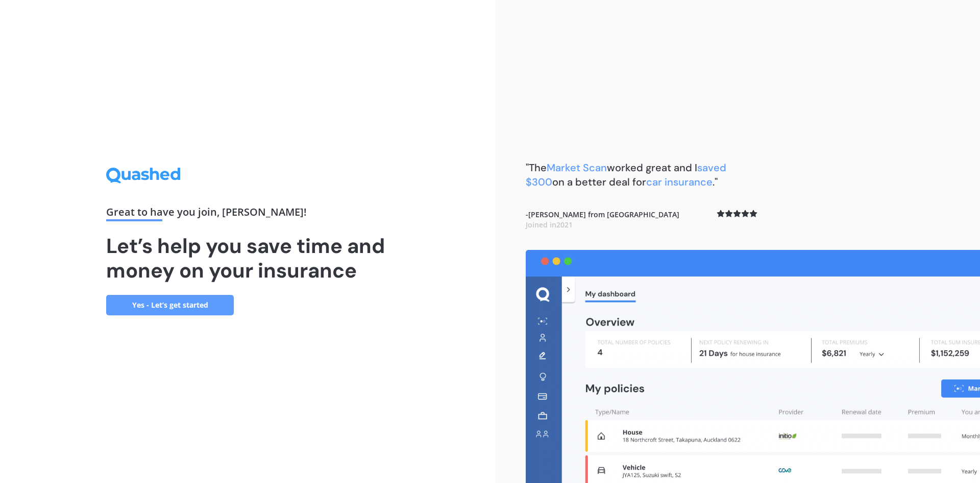 This screenshot has width=980, height=483. What do you see at coordinates (577, 167) in the screenshot?
I see `span: Market Scan` at bounding box center [577, 167].